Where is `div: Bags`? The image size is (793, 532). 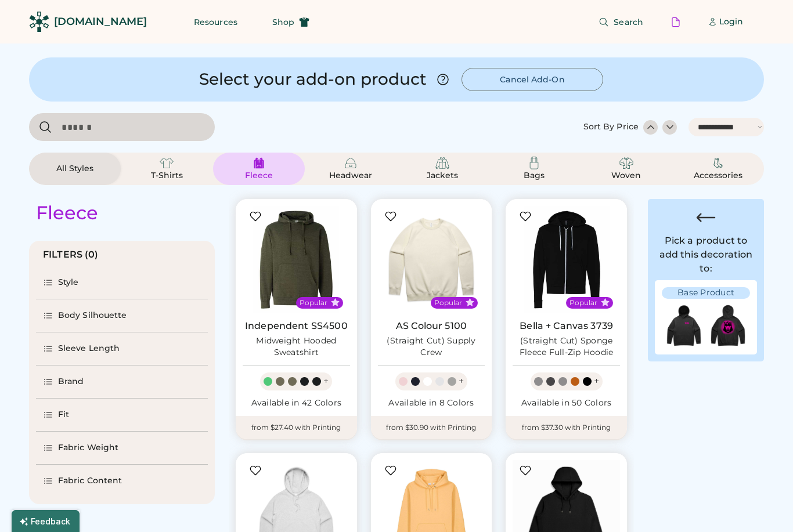
div: Bags is located at coordinates (534, 176).